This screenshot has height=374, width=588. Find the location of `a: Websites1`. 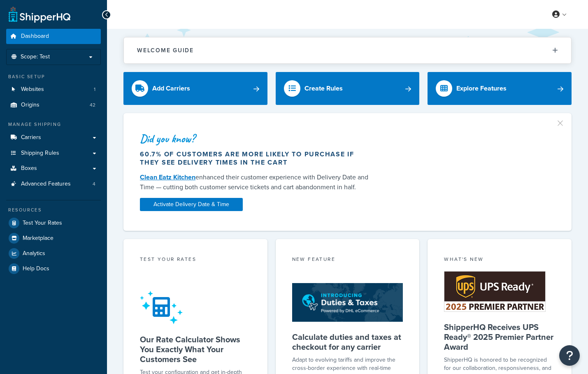

a: Websites1 is located at coordinates (54, 89).